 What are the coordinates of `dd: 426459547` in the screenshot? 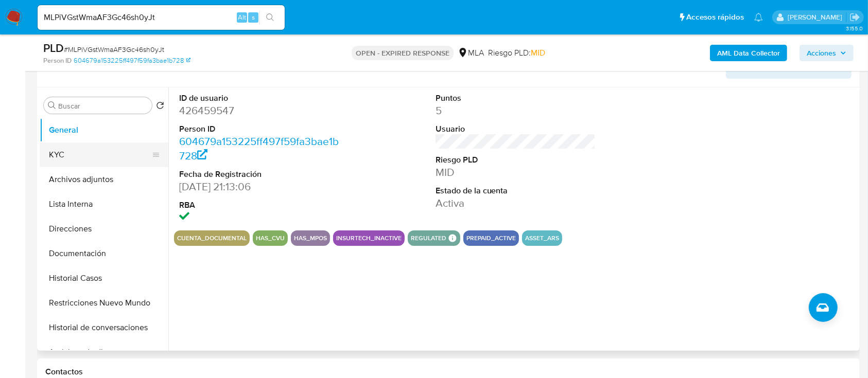 It's located at (259, 111).